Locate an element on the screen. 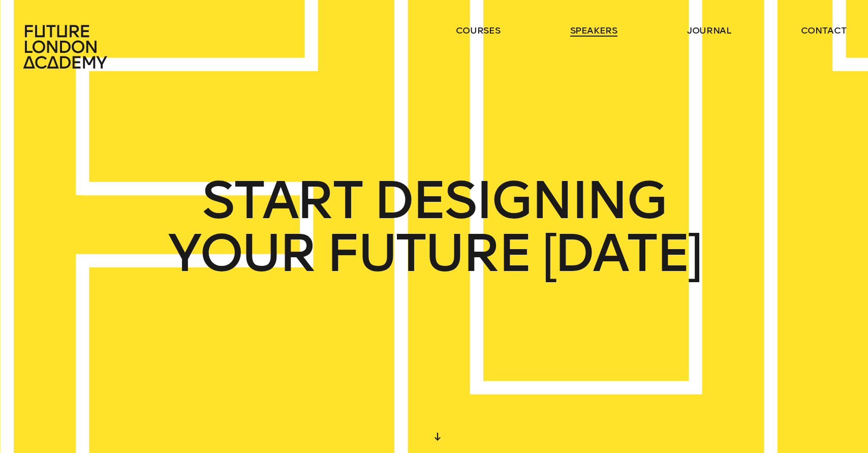  span: DESIGNING is located at coordinates (520, 200).